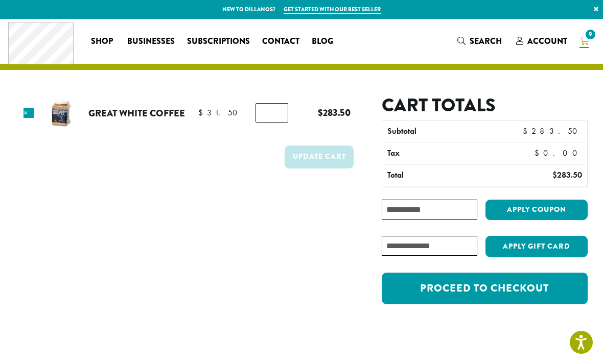  Describe the element at coordinates (480, 41) in the screenshot. I see `a: Search` at that location.